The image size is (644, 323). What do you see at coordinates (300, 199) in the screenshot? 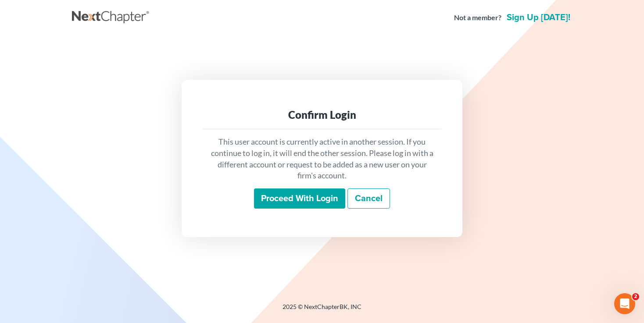
I see `input: Proceed with login` at bounding box center [300, 199].